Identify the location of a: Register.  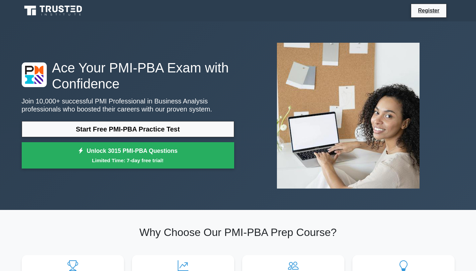
(429, 10).